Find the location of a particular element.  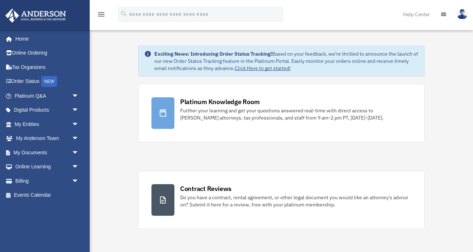

a: Click Here to get started! is located at coordinates (262, 68).